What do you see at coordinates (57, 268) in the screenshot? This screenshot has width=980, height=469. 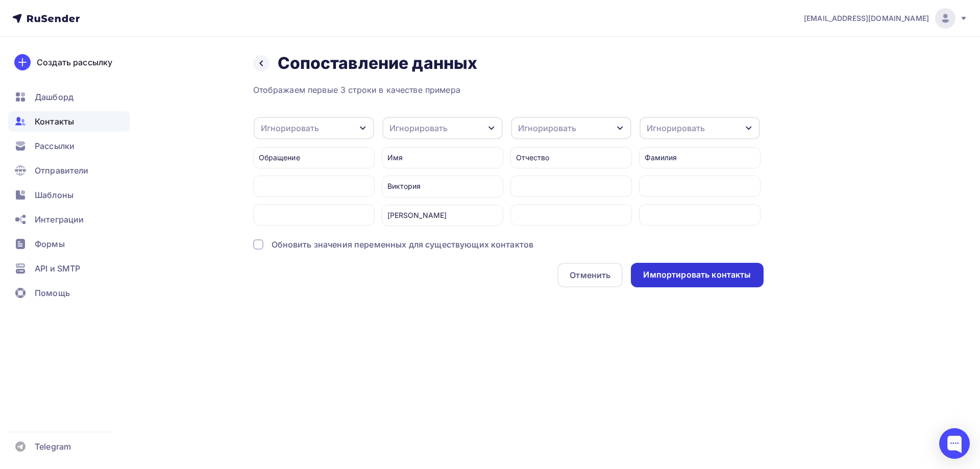 I see `span: API и SMTP` at bounding box center [57, 268].